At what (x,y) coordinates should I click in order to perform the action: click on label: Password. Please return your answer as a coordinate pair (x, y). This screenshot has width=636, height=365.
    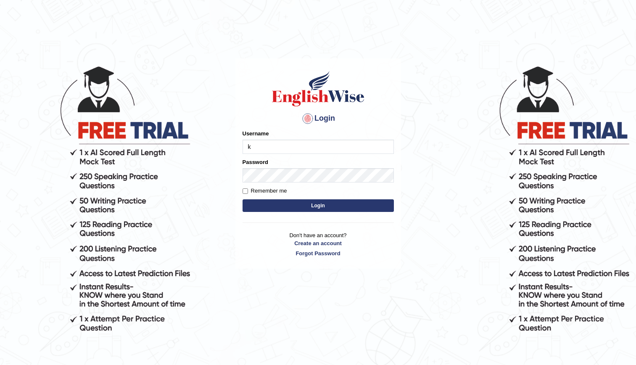
    Looking at the image, I should click on (255, 162).